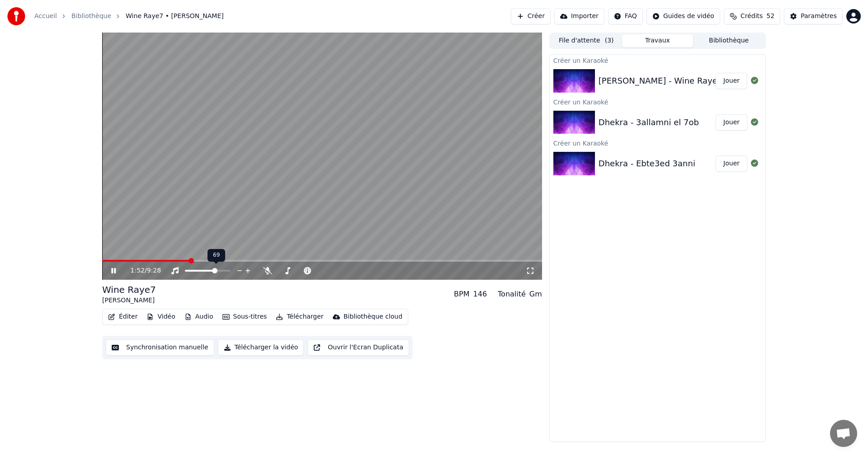  What do you see at coordinates (46, 16) in the screenshot?
I see `a: Accueil` at bounding box center [46, 16].